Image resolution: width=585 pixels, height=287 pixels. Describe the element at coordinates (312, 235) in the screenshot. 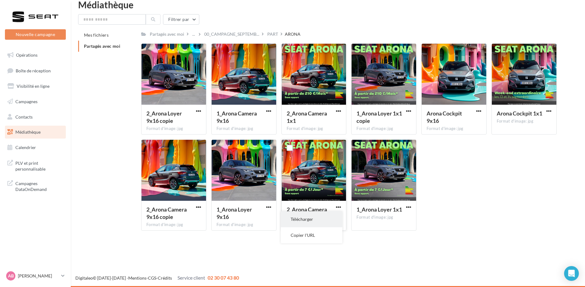

I see `button: Copier l'URL` at that location.